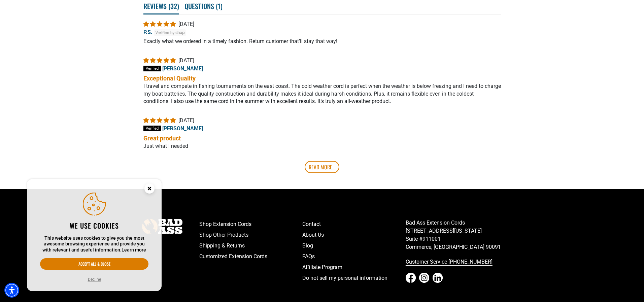 The image size is (644, 302). Describe the element at coordinates (322, 167) in the screenshot. I see `a: Read More...` at that location.